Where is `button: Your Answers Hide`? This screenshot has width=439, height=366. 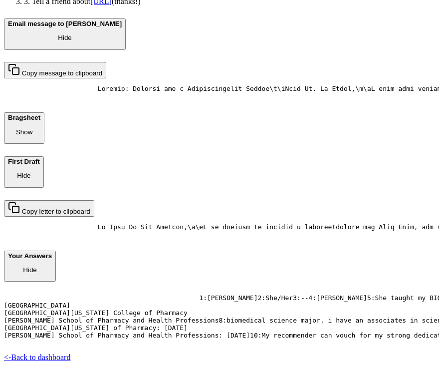 button: Your Answers Hide is located at coordinates (30, 266).